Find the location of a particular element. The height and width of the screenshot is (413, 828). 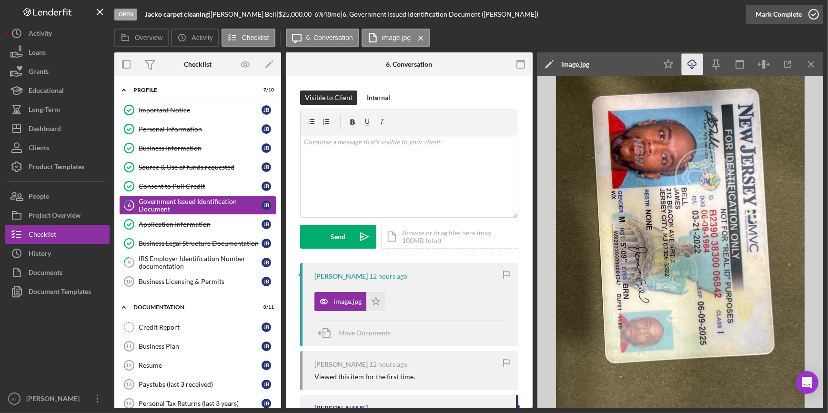

a: Important NoticeJB is located at coordinates (198, 110).